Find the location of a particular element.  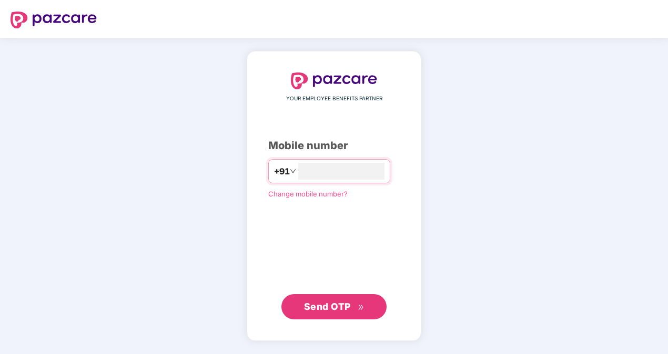

button: Send OTPdouble-right is located at coordinates (334, 307).